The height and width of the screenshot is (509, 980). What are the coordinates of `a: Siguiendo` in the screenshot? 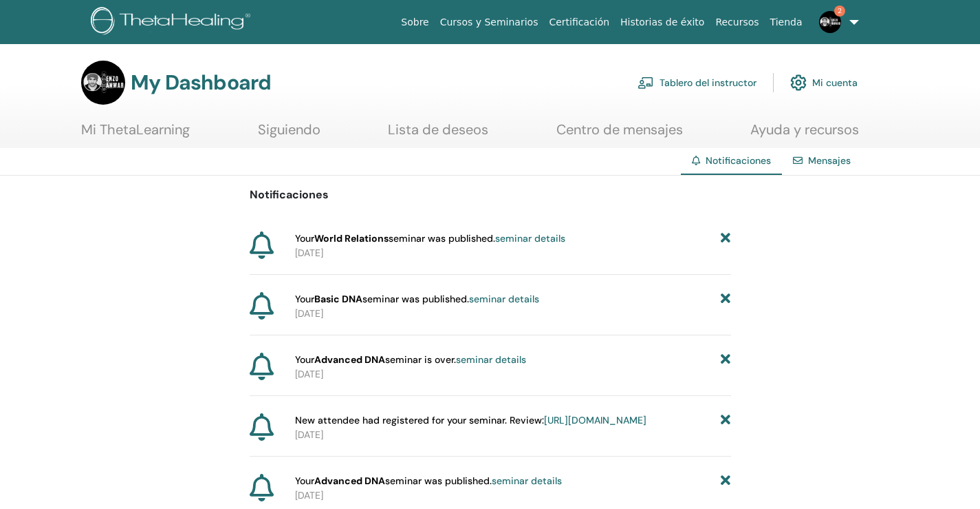 It's located at (289, 134).